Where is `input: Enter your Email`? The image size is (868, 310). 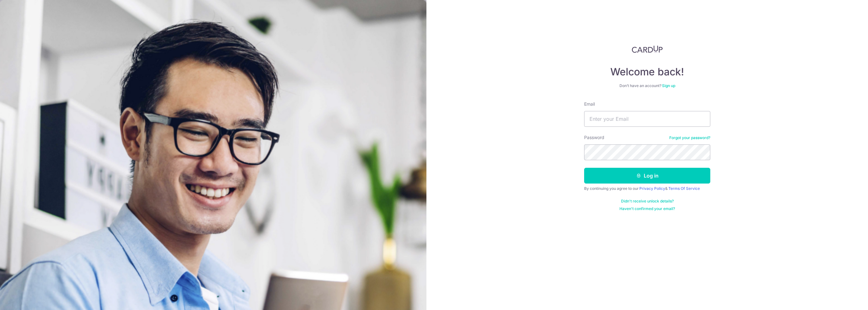
input: Enter your Email is located at coordinates (647, 119).